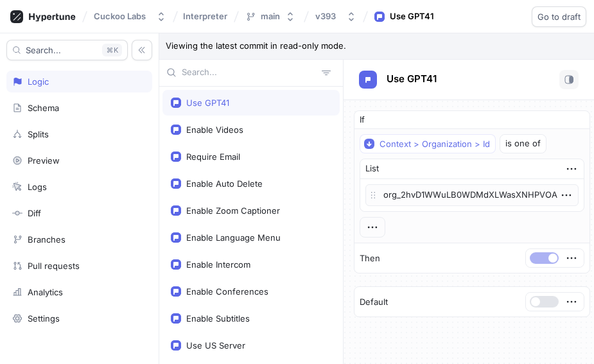 The image size is (594, 364). What do you see at coordinates (53, 266) in the screenshot?
I see `div: Pull requests` at bounding box center [53, 266].